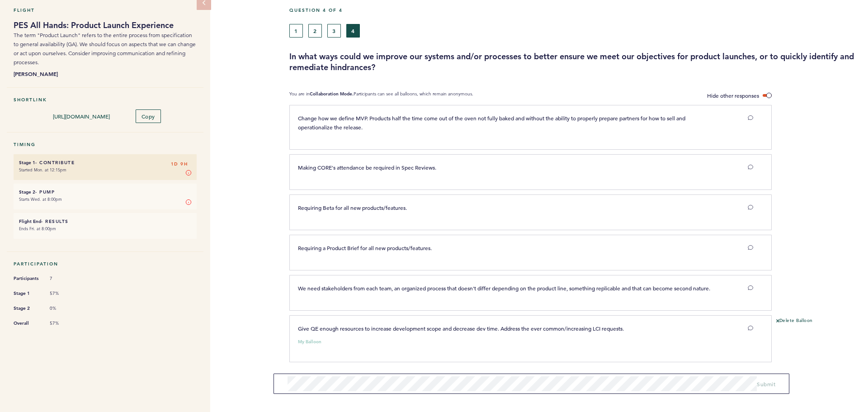 Image resolution: width=868 pixels, height=412 pixels. What do you see at coordinates (352, 208) in the screenshot?
I see `span: Requiring Beta for all new products/features.` at bounding box center [352, 208].